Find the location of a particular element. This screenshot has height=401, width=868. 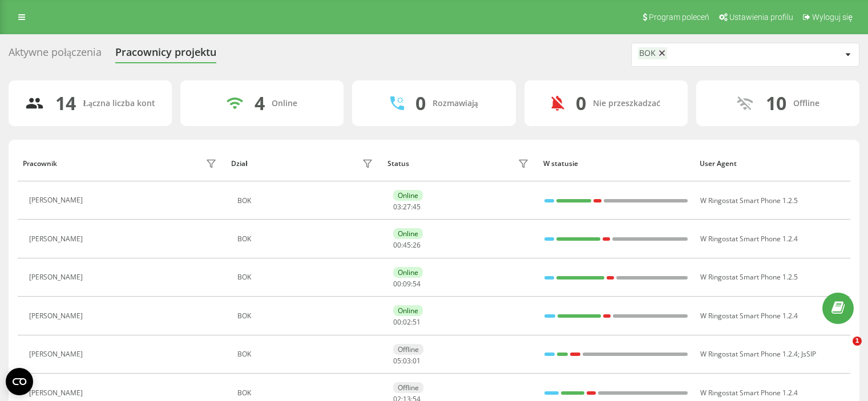

div: 10 is located at coordinates (776, 103).